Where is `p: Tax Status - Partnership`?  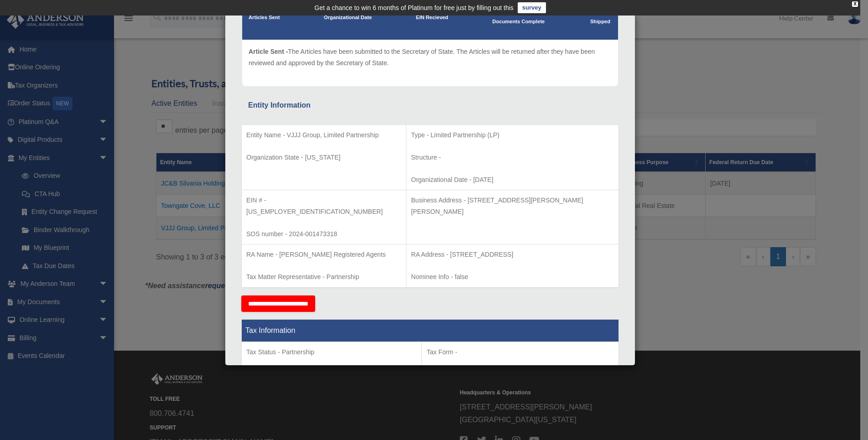
p: Tax Status - Partnership is located at coordinates (332, 352).